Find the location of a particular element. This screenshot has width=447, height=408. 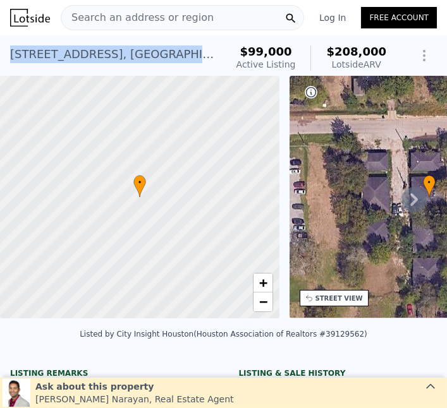

div: Listing remarks is located at coordinates (109, 373).